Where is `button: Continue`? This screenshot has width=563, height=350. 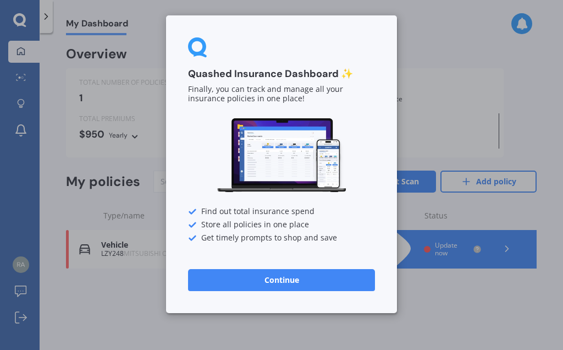 button: Continue is located at coordinates (281, 280).